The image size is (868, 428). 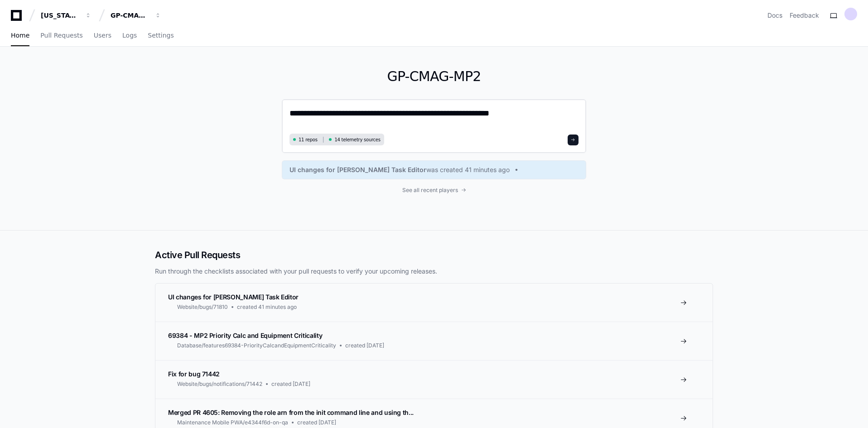 What do you see at coordinates (20, 36) in the screenshot?
I see `a: Home` at bounding box center [20, 36].